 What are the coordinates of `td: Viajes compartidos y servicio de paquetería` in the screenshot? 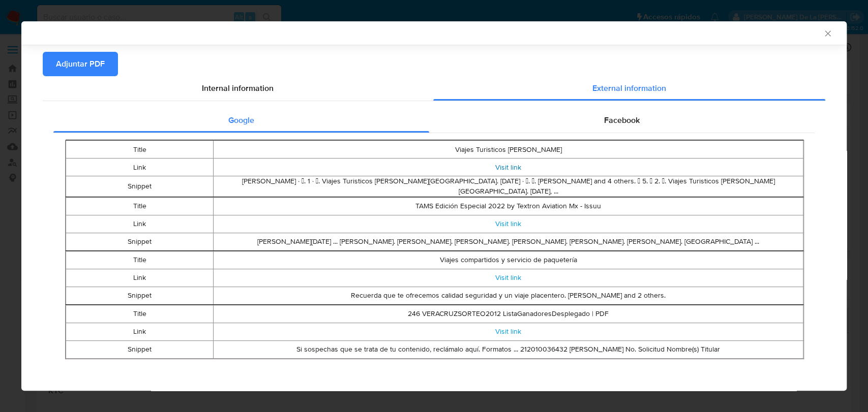 It's located at (509, 259).